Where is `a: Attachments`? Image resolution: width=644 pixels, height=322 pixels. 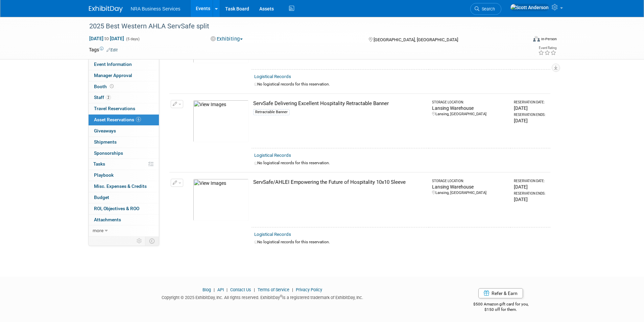 a: Attachments is located at coordinates (124, 220).